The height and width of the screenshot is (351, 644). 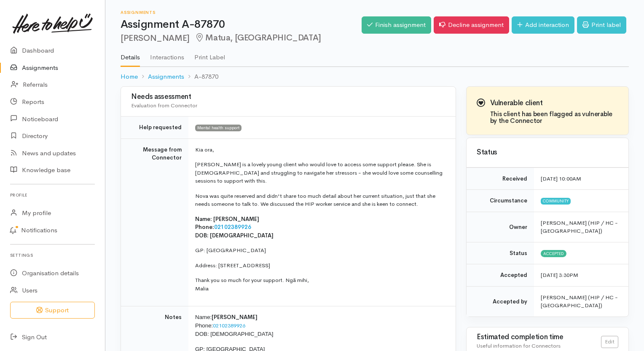 What do you see at coordinates (375, 77) in the screenshot?
I see `nav: breadcrumb` at bounding box center [375, 77].